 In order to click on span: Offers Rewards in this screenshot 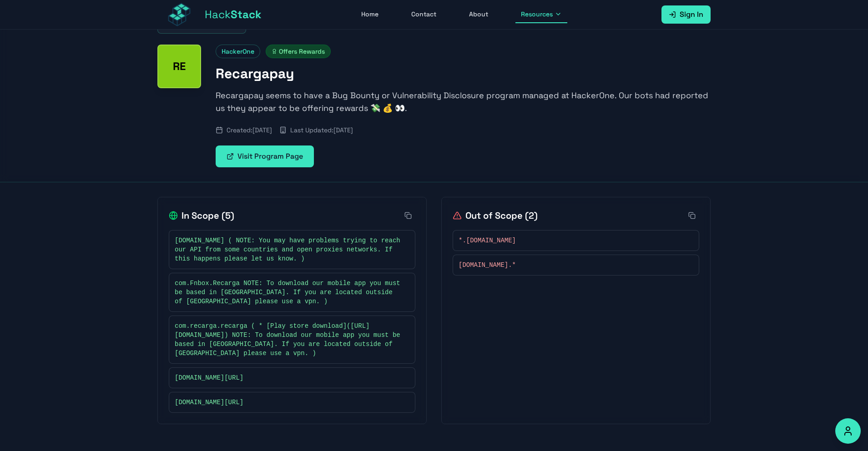, I will do `click(298, 52)`.